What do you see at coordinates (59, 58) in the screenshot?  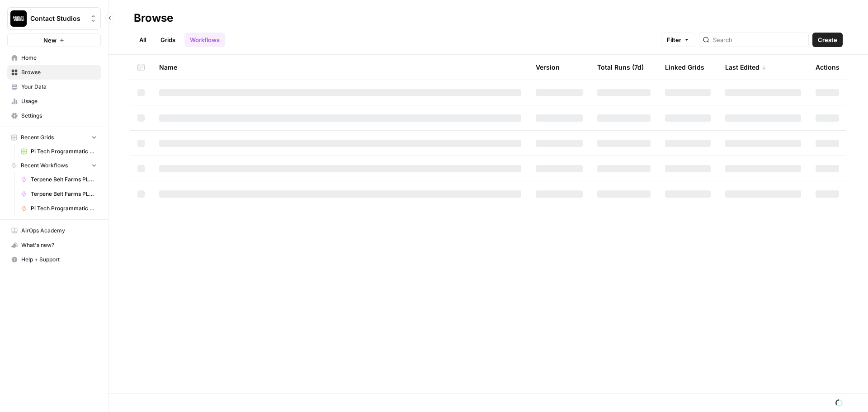 I see `span: Home` at bounding box center [59, 58].